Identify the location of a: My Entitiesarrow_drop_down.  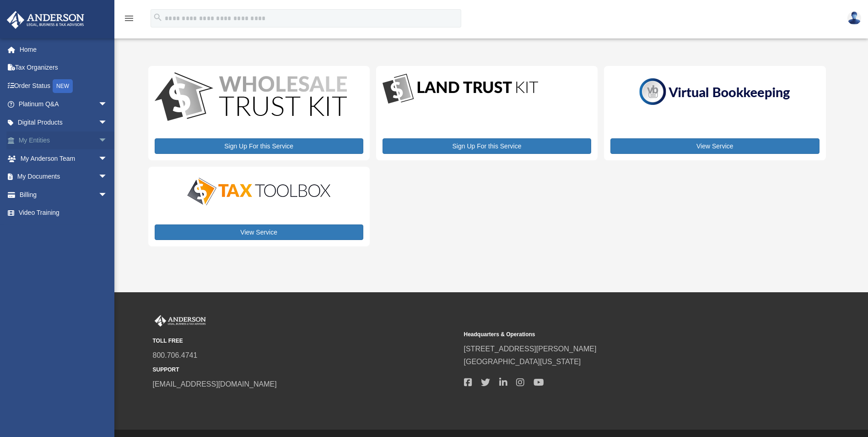
(63, 140).